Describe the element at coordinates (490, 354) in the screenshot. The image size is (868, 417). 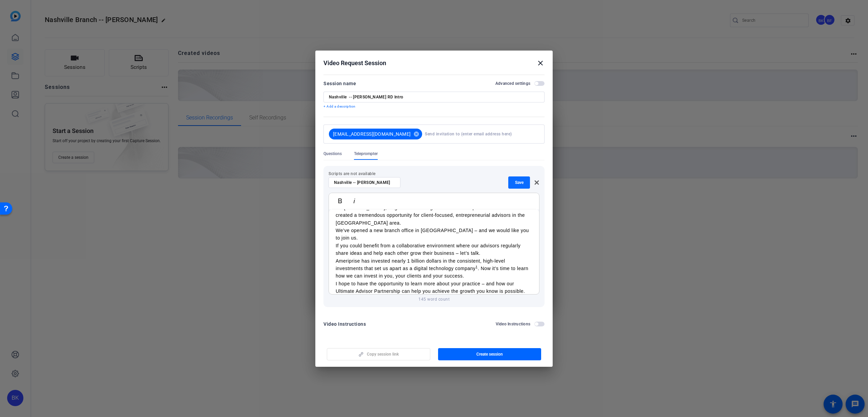
I see `button: Create session` at that location.